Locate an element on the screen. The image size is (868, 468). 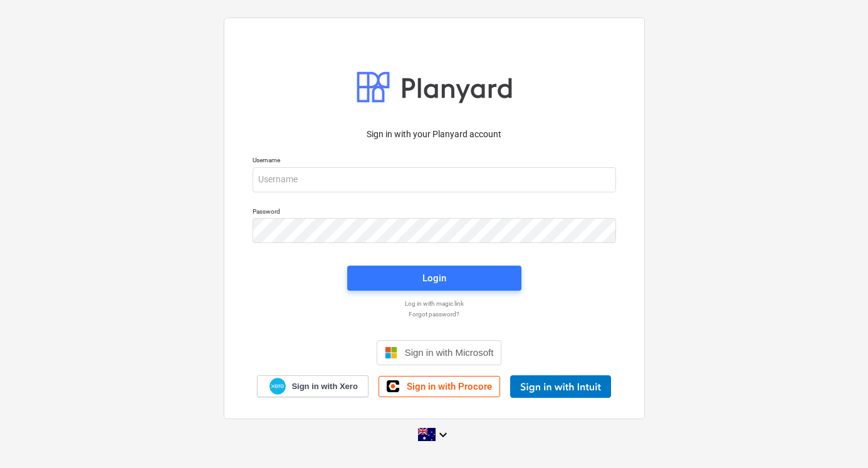
span: Sign in with Xero is located at coordinates (324, 387).